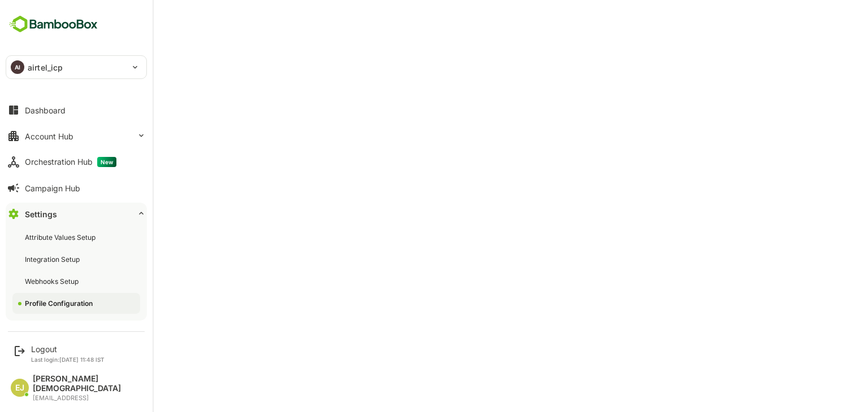 The width and height of the screenshot is (868, 412). What do you see at coordinates (52, 281) in the screenshot?
I see `div: Webhooks Setup` at bounding box center [52, 281].